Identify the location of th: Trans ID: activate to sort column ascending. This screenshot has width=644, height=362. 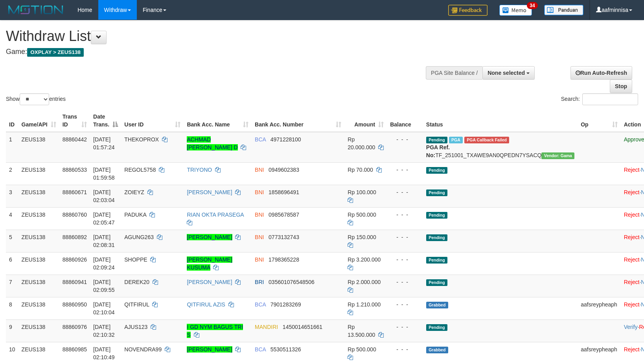
(75, 120).